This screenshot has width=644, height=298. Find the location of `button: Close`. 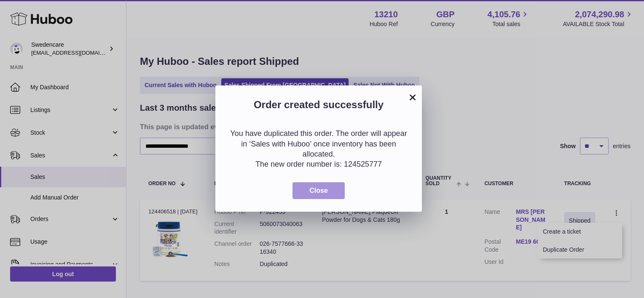

button: Close is located at coordinates (319, 191).